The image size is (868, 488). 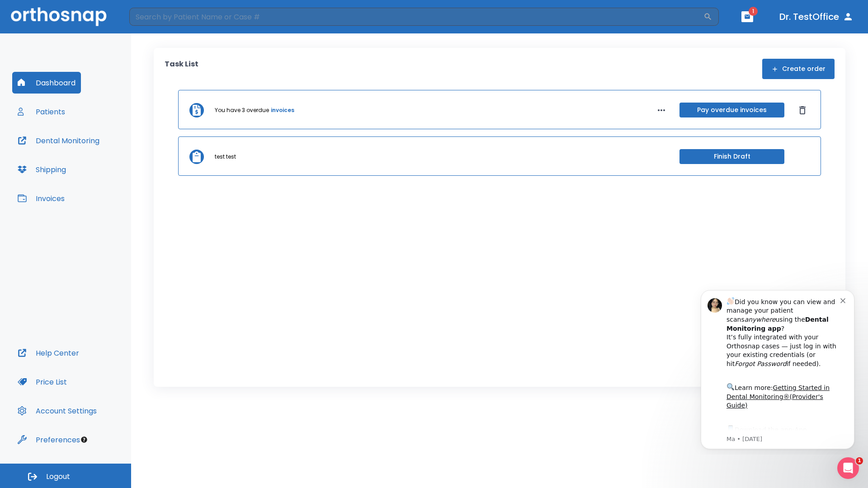 What do you see at coordinates (90, 42) in the screenshot?
I see `b: Dental Monitoring app` at bounding box center [90, 42].